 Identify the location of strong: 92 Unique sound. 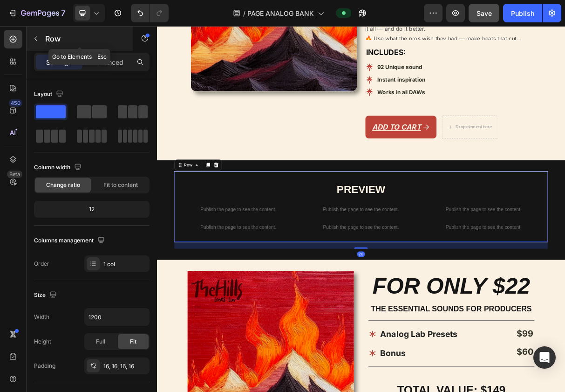
(333, 56).